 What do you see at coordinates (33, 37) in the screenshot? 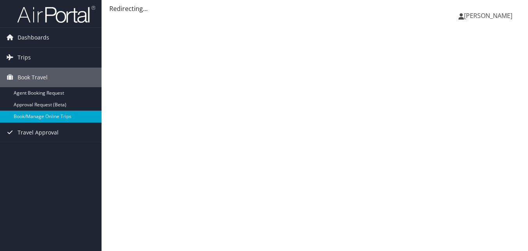
I see `span: Dashboards` at bounding box center [33, 37].